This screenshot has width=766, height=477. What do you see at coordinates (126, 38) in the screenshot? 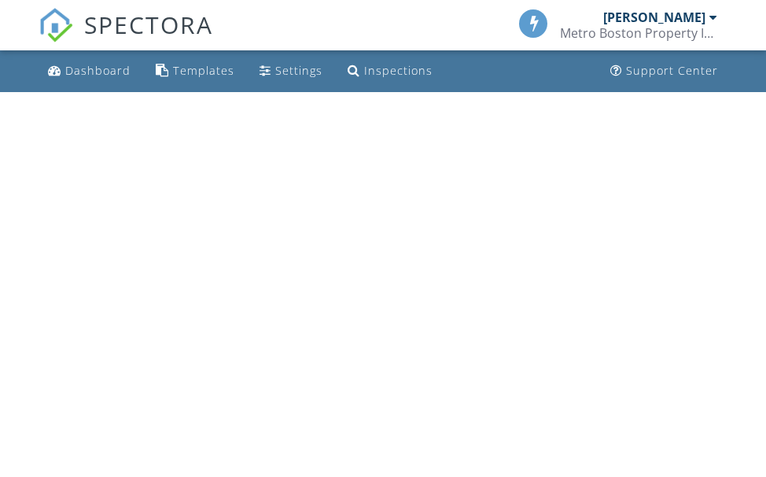
I see `a: SPECTORA` at bounding box center [126, 38].